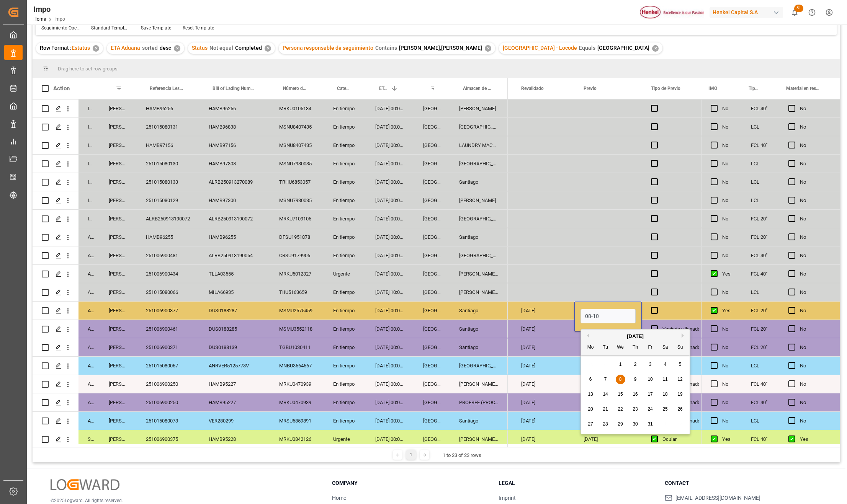 The height and width of the screenshot is (504, 847). What do you see at coordinates (605, 394) in the screenshot?
I see `span: 14` at bounding box center [605, 394].